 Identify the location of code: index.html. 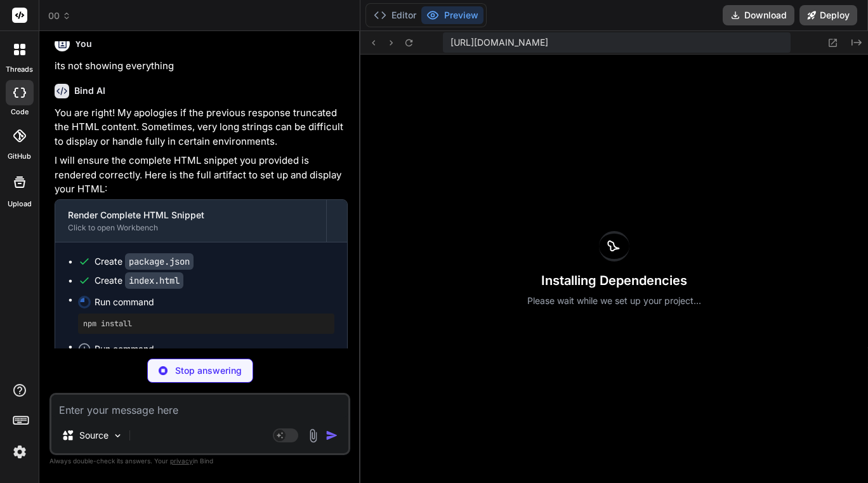
(154, 280).